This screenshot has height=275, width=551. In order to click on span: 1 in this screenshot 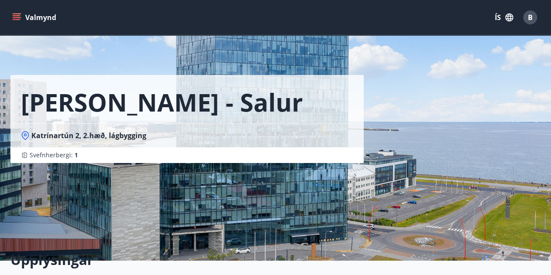, I will do `click(76, 155)`.